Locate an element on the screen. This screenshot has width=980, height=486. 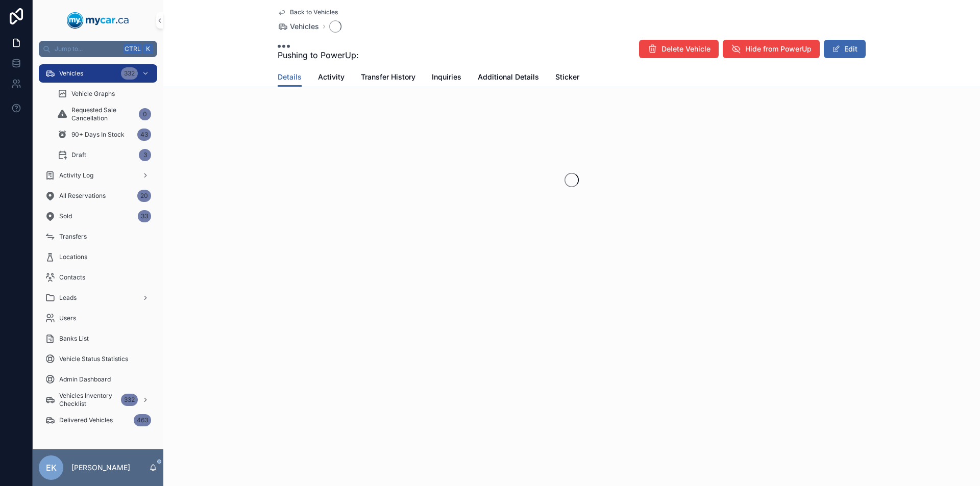
a: All Reservations20 is located at coordinates (98, 196).